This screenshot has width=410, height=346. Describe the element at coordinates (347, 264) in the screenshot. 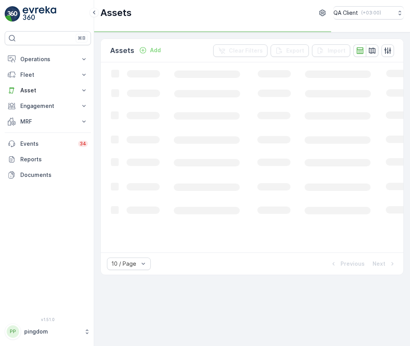

I see `button: Previous` at that location.